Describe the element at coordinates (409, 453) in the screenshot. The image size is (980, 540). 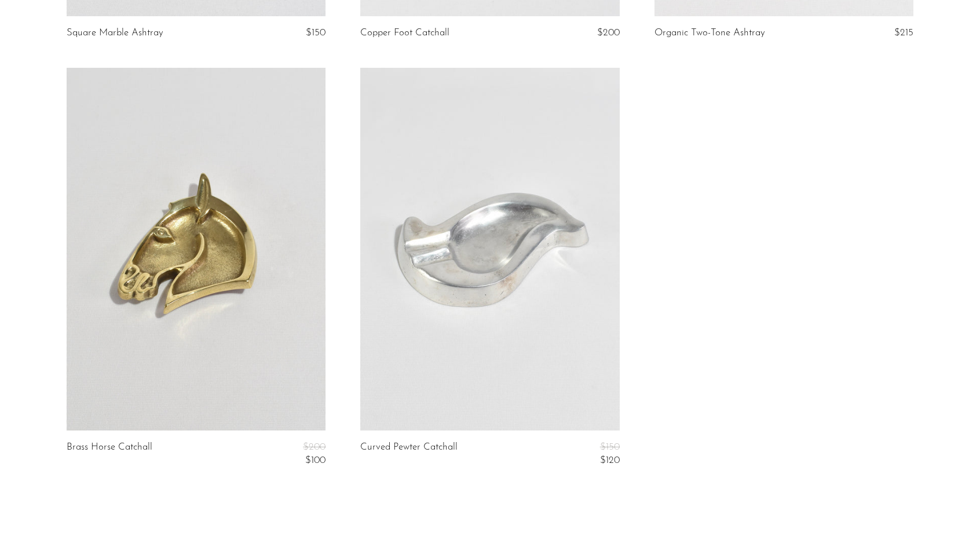
I see `a: Curved Pewter Catchall` at that location.